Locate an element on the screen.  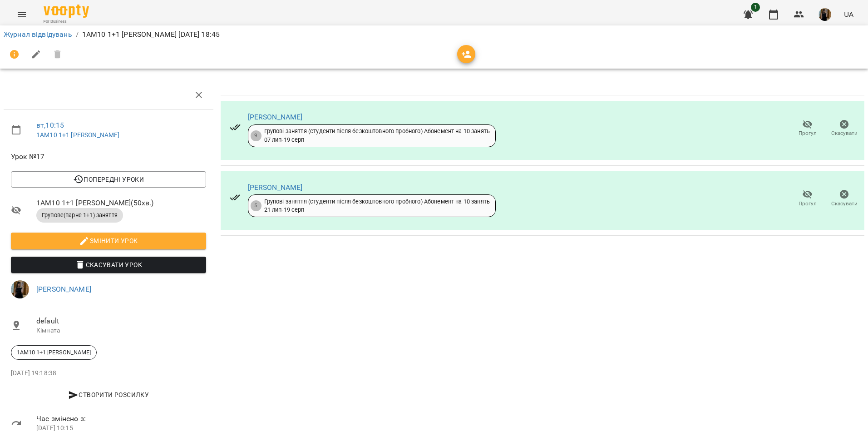
button: Скасувати Урок is located at coordinates (108, 265).